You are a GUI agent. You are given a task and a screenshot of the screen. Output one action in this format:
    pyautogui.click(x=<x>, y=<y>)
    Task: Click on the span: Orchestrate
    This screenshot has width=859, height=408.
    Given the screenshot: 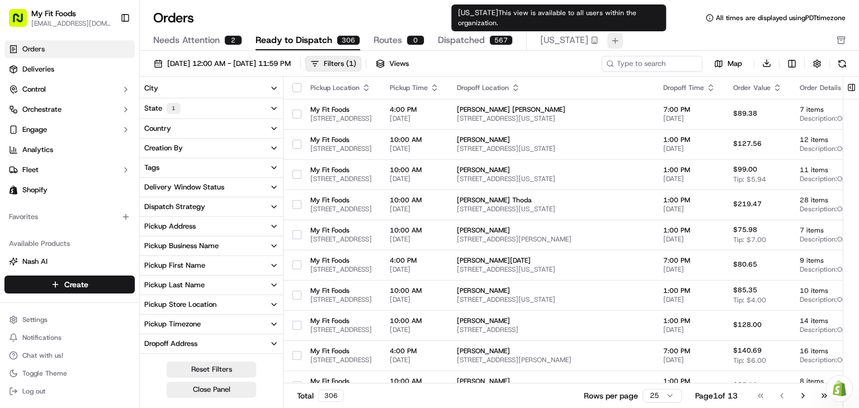 What is the action you would take?
    pyautogui.click(x=42, y=110)
    